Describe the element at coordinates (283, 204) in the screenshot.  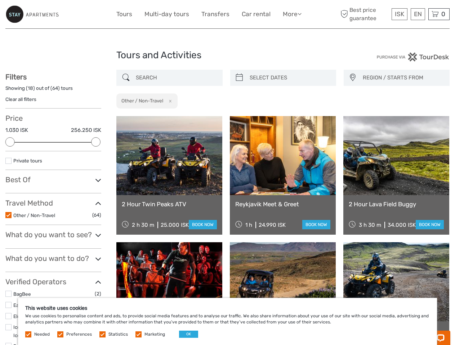
I see `a: Reykjavik Meet & Greet` at that location.